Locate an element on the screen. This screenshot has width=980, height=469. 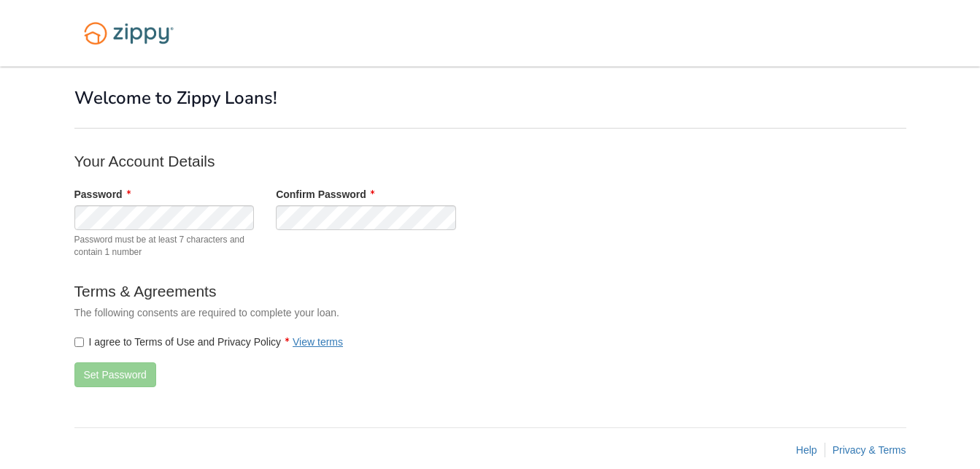
input: Verify Password is located at coordinates (365, 218).